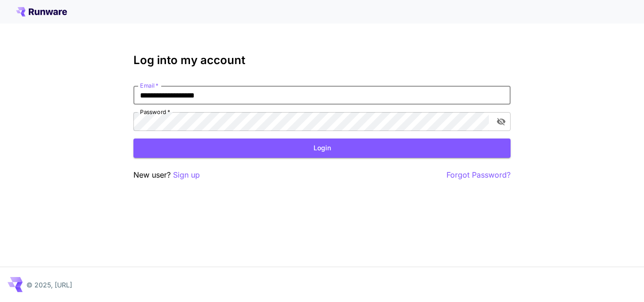  What do you see at coordinates (149, 85) in the screenshot?
I see `label: Email` at bounding box center [149, 85].